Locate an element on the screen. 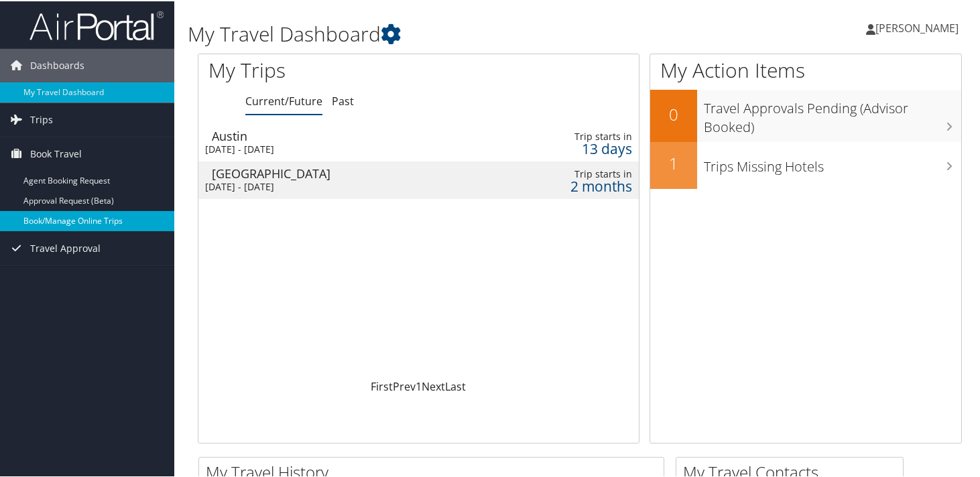  a: Last is located at coordinates (455, 385).